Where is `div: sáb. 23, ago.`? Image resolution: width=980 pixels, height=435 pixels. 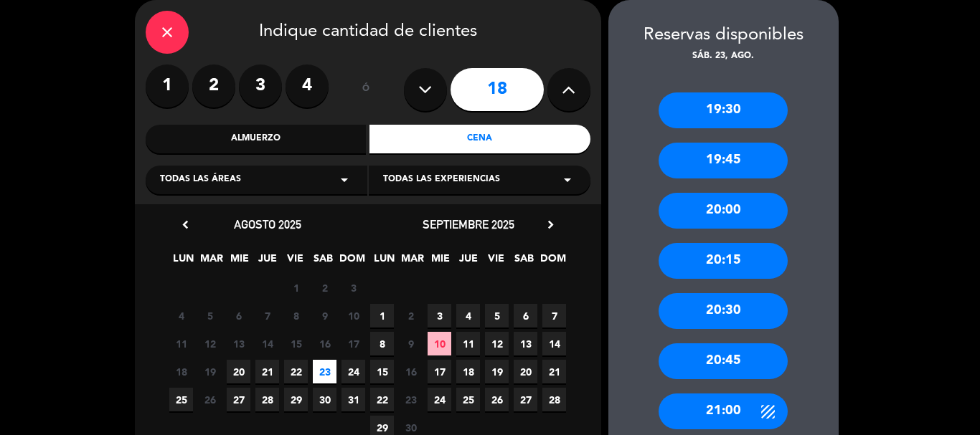
div: sáb. 23, ago. is located at coordinates (723, 57).